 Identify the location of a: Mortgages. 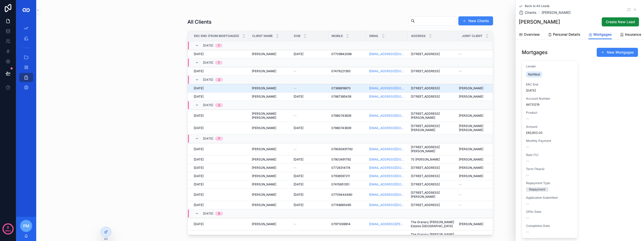
(600, 35).